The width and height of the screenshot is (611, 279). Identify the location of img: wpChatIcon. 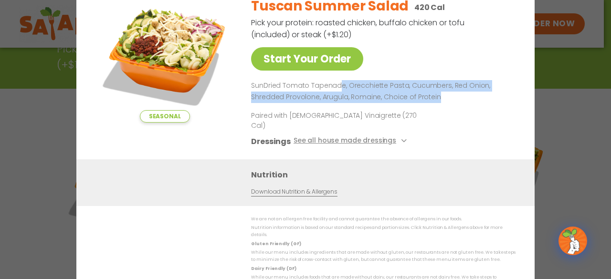
(573, 241).